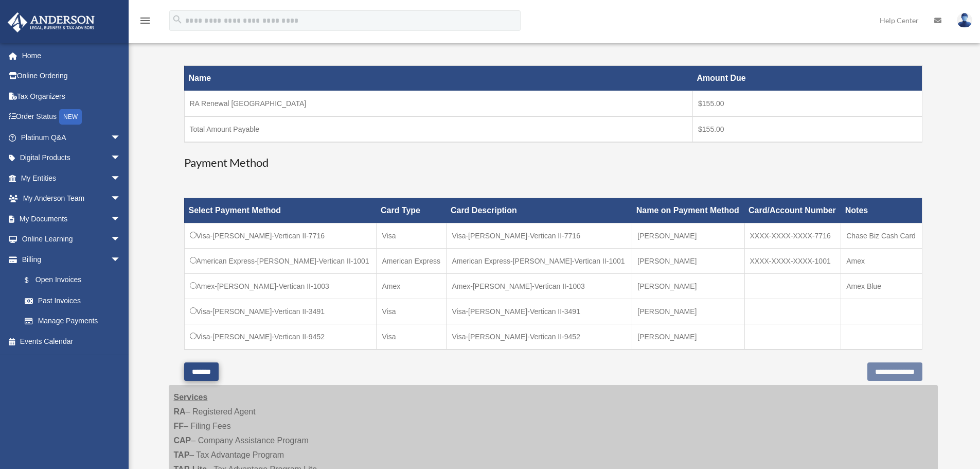  I want to click on strong: Services, so click(191, 397).